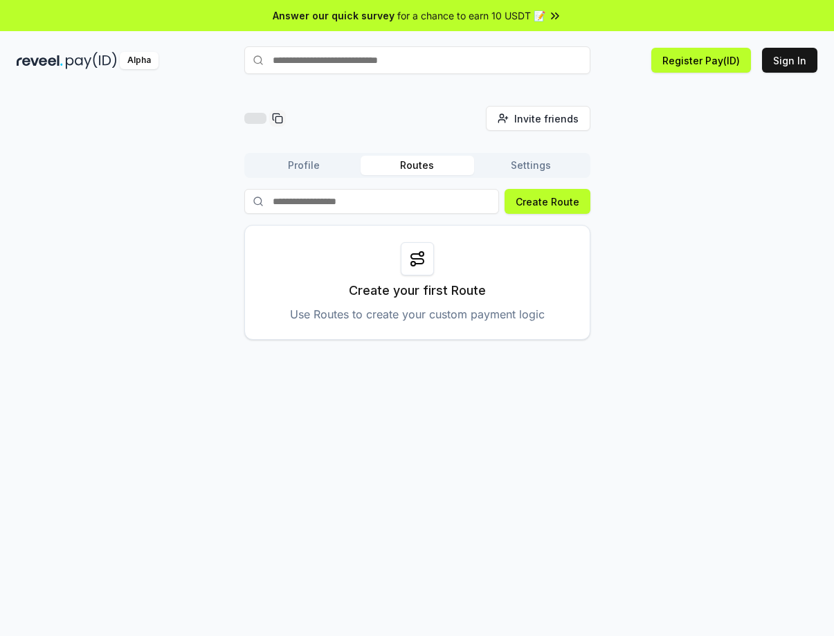 The width and height of the screenshot is (834, 636). What do you see at coordinates (39, 60) in the screenshot?
I see `img: reveel_dark` at bounding box center [39, 60].